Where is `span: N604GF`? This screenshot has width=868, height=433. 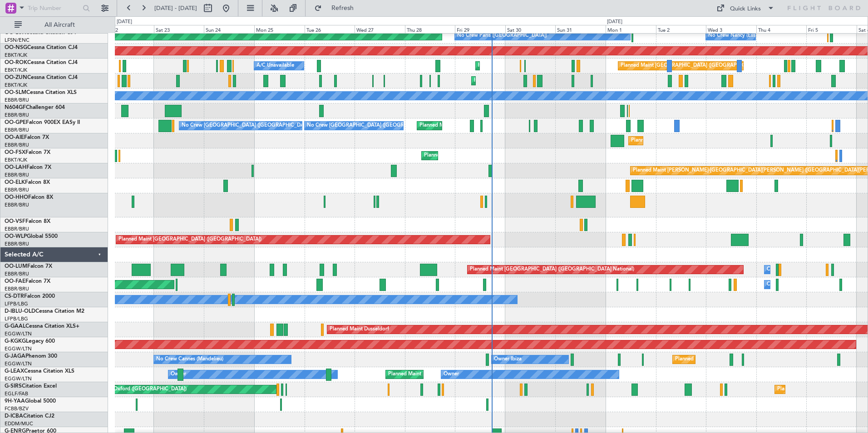
span: N604GF is located at coordinates (15, 108).